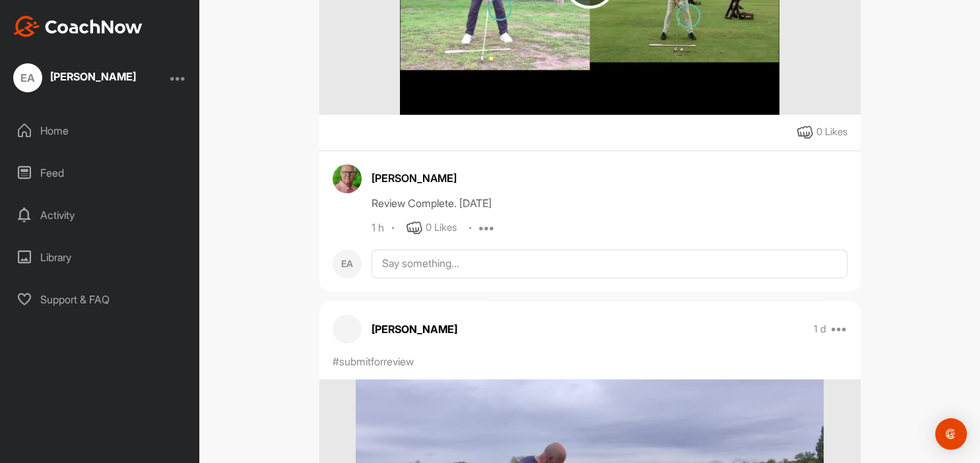  What do you see at coordinates (101, 173) in the screenshot?
I see `div: Feed` at bounding box center [101, 173].